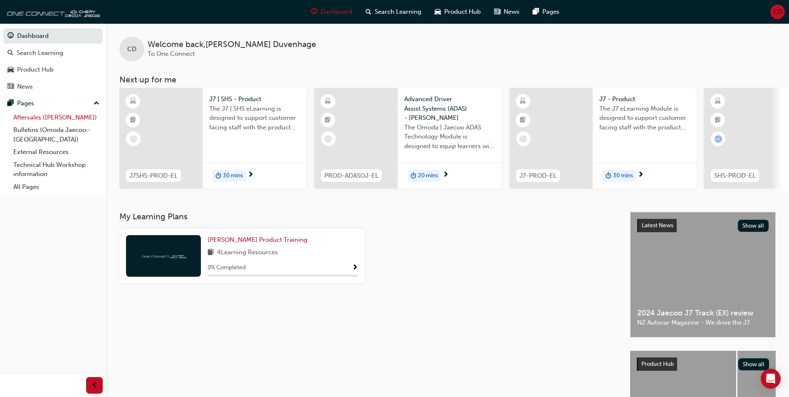 The width and height of the screenshot is (789, 397). What do you see at coordinates (703, 313) in the screenshot?
I see `span: 2024 Jaecoo J7 Track (EX) review` at bounding box center [703, 313].